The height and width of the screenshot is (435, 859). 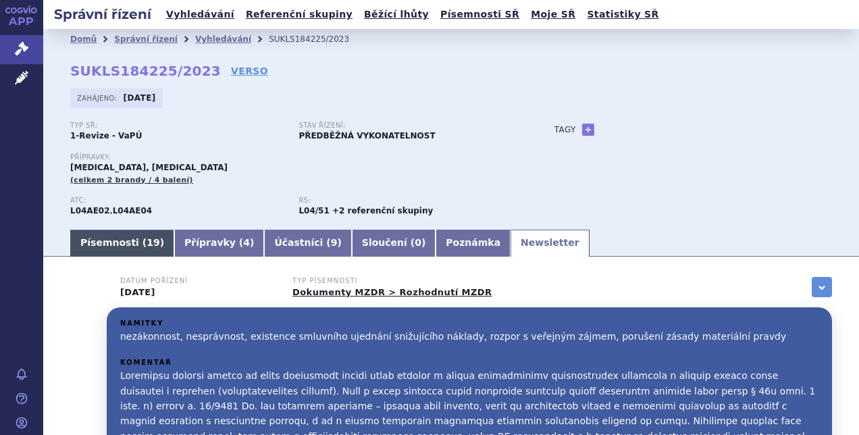 I want to click on span: Zahájeno:, so click(x=98, y=98).